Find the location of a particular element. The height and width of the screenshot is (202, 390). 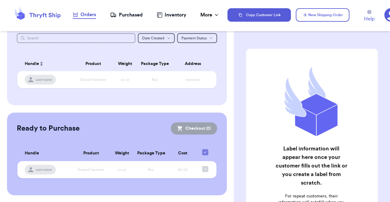

a: Orders is located at coordinates (85, 15).